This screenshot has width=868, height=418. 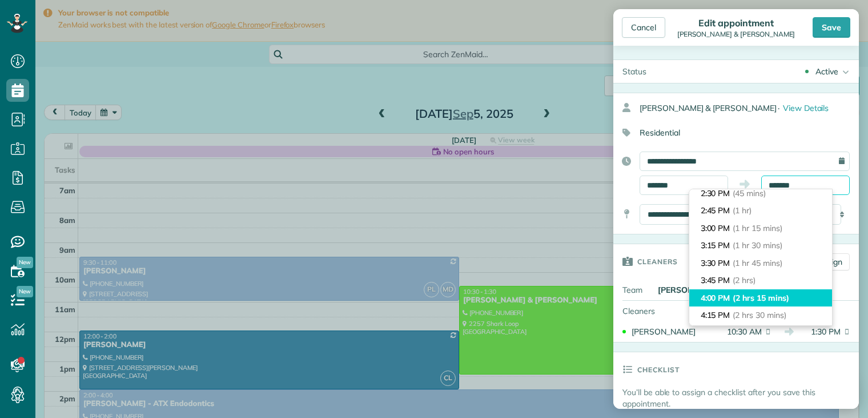 What do you see at coordinates (653, 311) in the screenshot?
I see `div: Cleaners` at bounding box center [653, 311].